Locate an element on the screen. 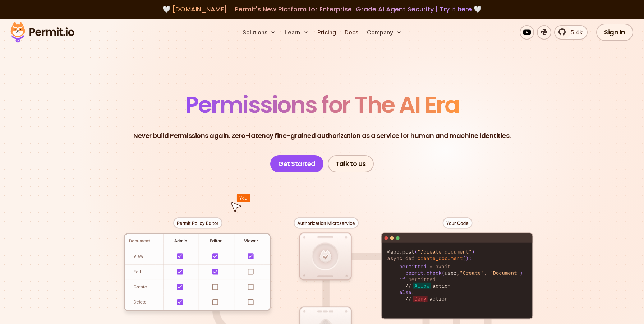 This screenshot has height=324, width=644. span: 5.4k is located at coordinates (574, 32).